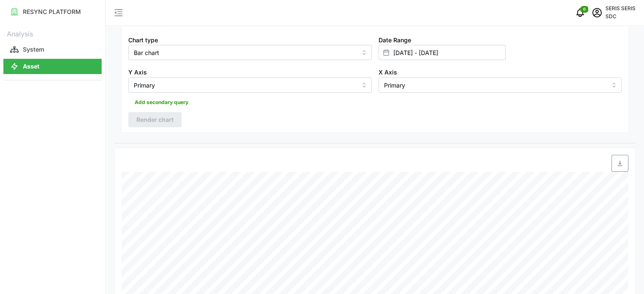  What do you see at coordinates (597, 13) in the screenshot?
I see `button: schedule` at bounding box center [597, 13].